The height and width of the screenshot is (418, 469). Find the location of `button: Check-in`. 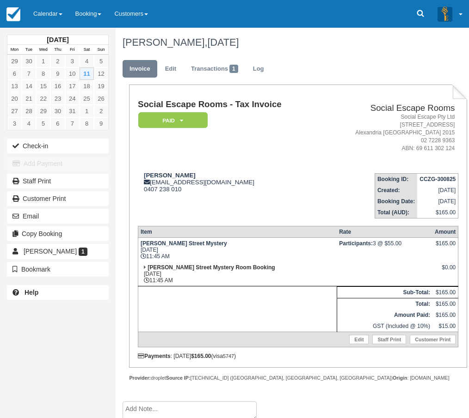

button: Check-in is located at coordinates (58, 146).